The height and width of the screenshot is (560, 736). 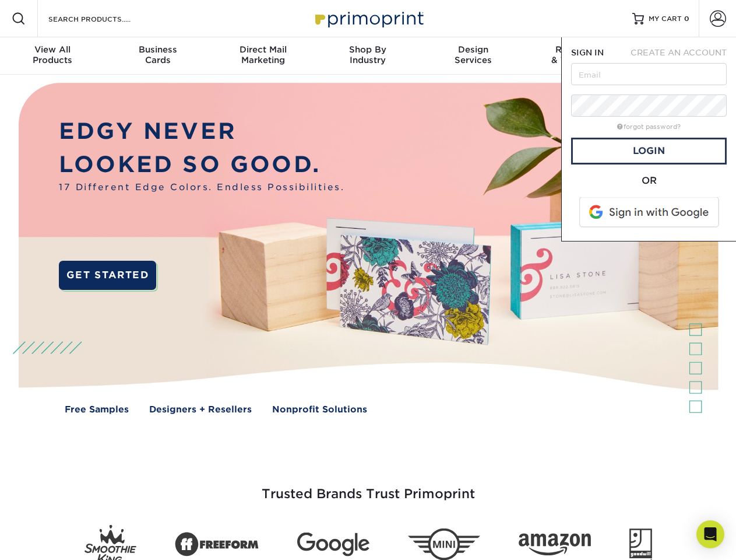 I want to click on span: Shop By, so click(x=368, y=50).